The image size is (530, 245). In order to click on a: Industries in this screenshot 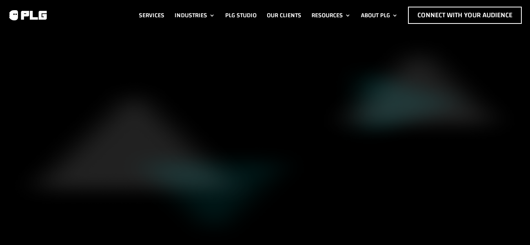, I will do `click(194, 15)`.